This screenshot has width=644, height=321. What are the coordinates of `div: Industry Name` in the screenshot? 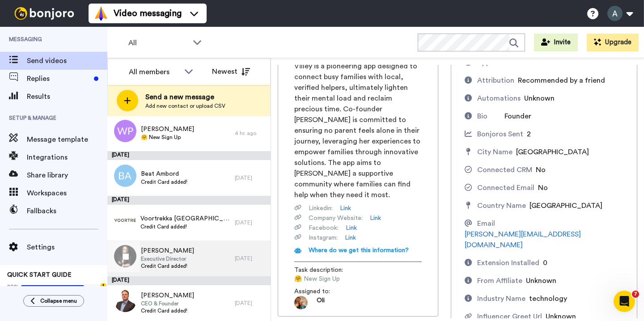 It's located at (502, 299).